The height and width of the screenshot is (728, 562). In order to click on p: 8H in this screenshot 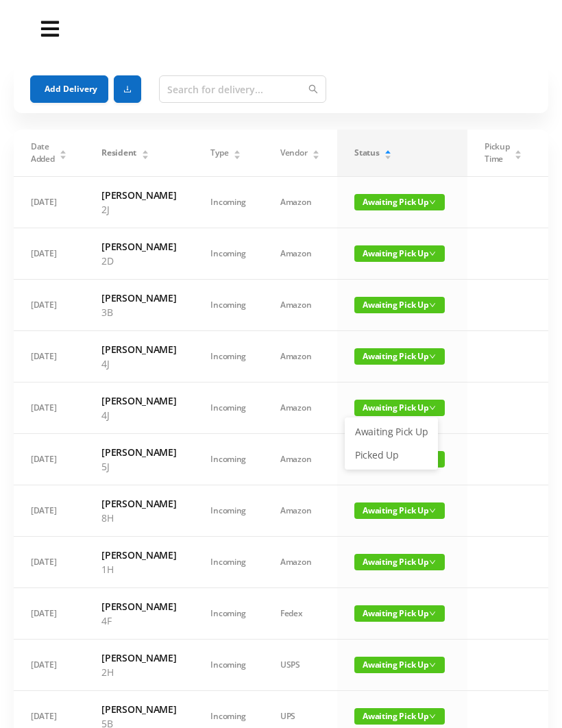, I will do `click(138, 518)`.